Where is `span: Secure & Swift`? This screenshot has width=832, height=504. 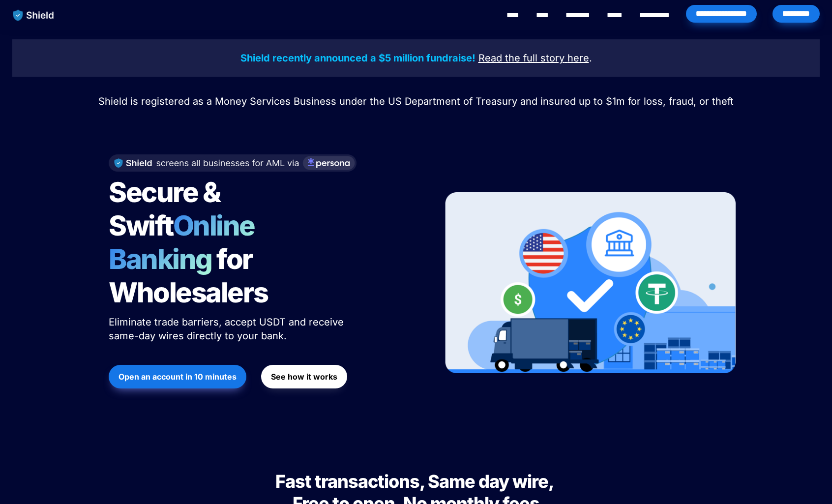
span: Secure & Swift is located at coordinates (166, 209).